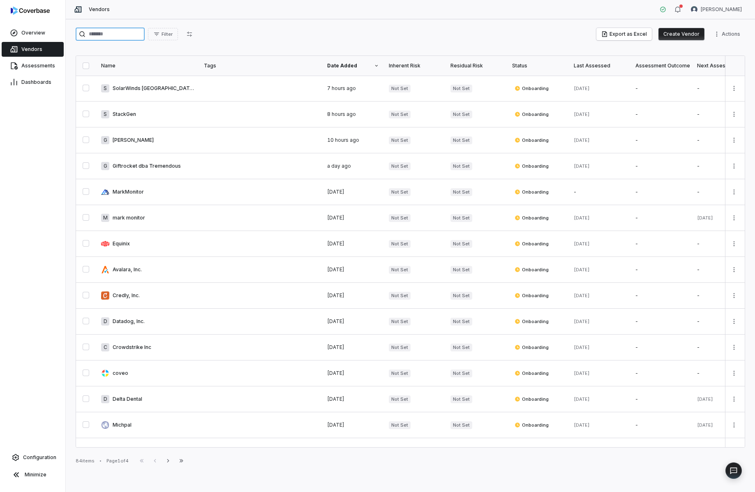 This screenshot has height=492, width=755. I want to click on button: Create Vendor, so click(681, 34).